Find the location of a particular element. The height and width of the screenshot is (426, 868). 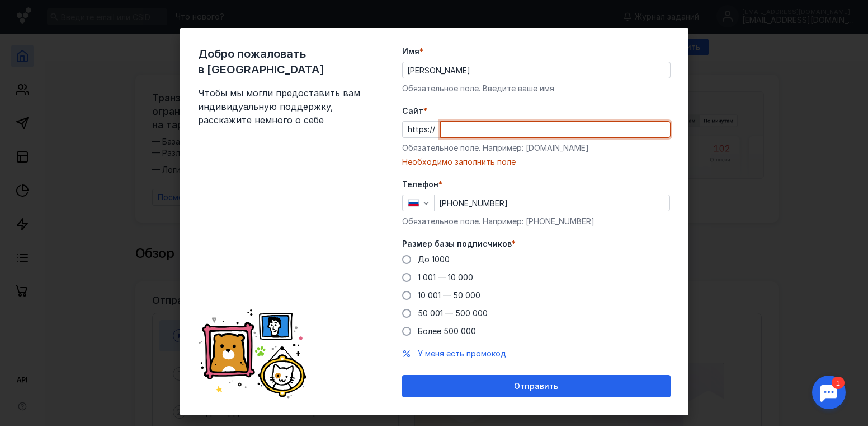

span: Имя is located at coordinates (411, 52).